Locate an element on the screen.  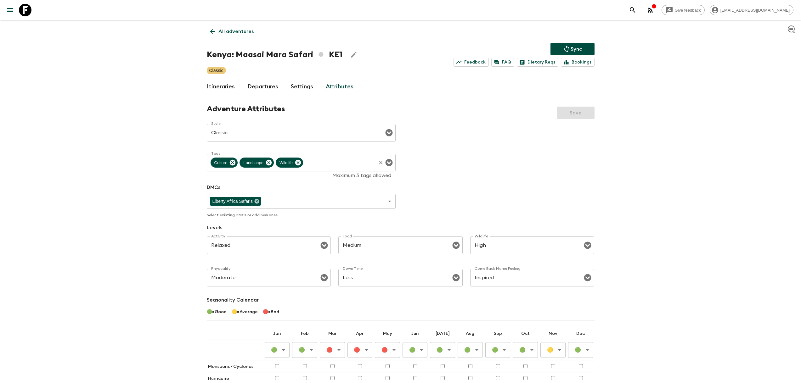
p: Feb is located at coordinates (305, 334).